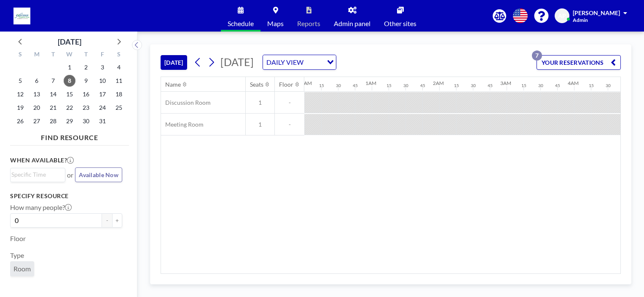 Image resolution: width=644 pixels, height=297 pixels. What do you see at coordinates (371, 83) in the screenshot?
I see `div: 1AM` at bounding box center [371, 83].